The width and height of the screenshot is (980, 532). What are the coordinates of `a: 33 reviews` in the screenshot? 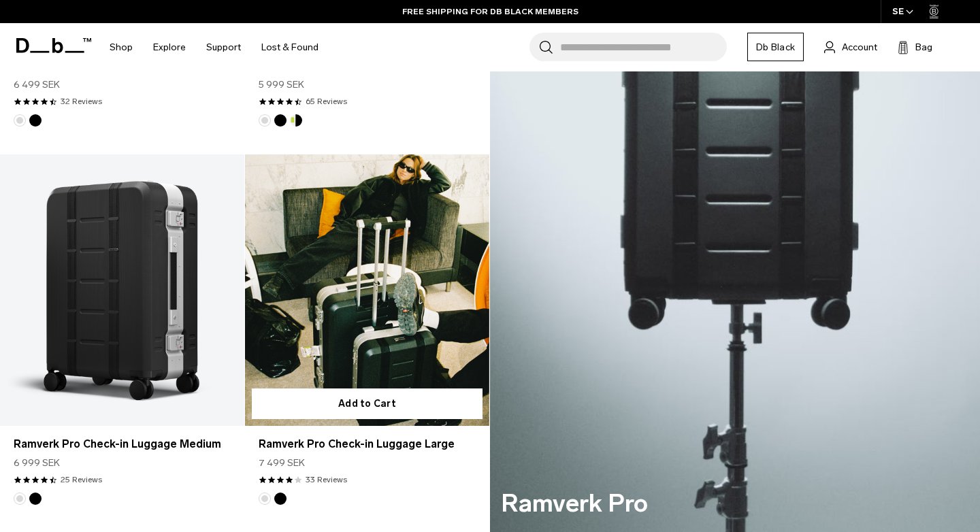 It's located at (326, 480).